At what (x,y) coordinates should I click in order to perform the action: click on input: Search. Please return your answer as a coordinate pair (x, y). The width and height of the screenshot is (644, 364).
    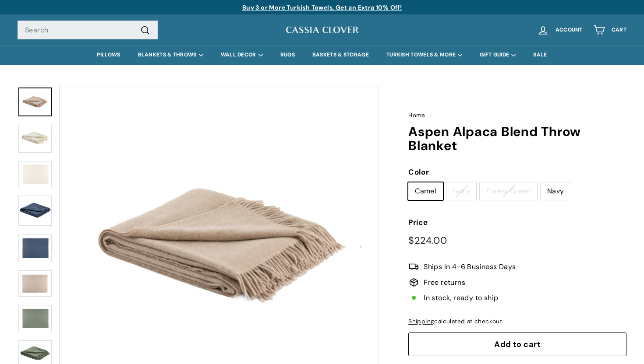
    Looking at the image, I should click on (88, 30).